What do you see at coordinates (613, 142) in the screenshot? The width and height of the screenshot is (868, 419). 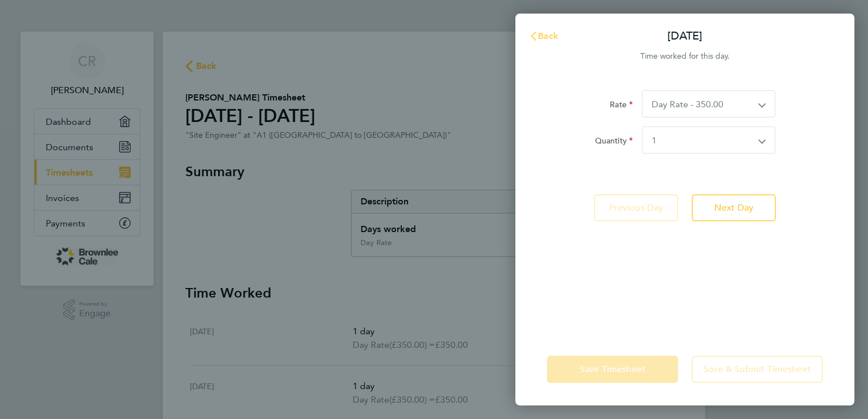 I see `label: Quantity` at bounding box center [613, 142].